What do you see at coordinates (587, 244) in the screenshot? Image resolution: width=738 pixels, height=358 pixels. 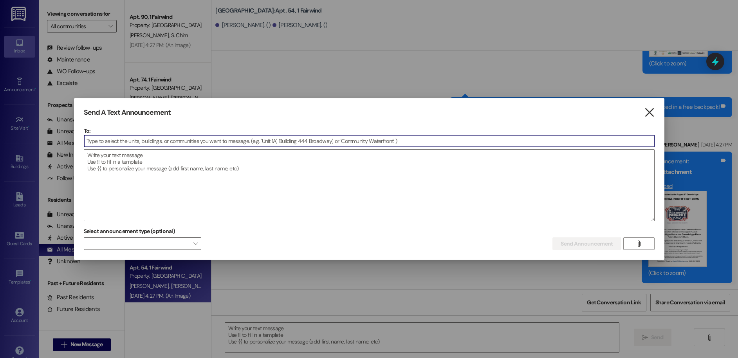 I see `button: Send Announcement` at bounding box center [587, 244].